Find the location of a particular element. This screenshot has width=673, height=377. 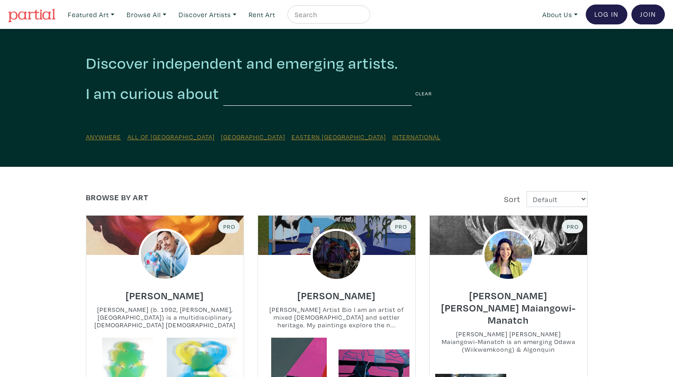

input: Search is located at coordinates (328, 14).